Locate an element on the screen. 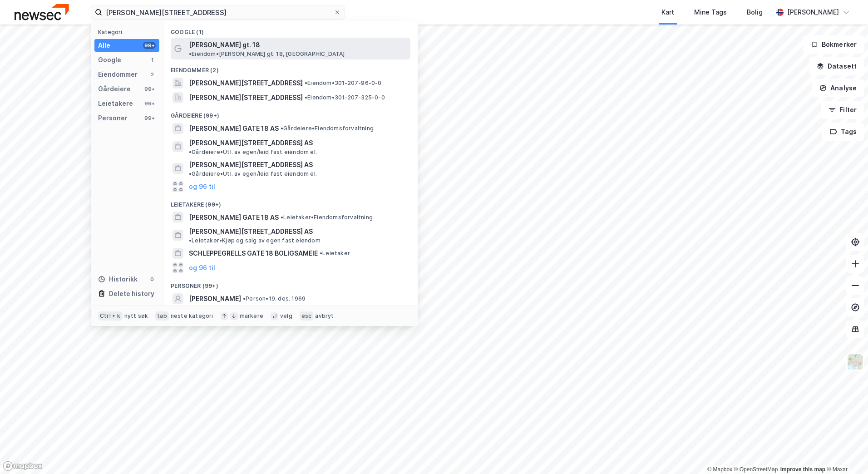 The height and width of the screenshot is (474, 868). button: Analyse is located at coordinates (838, 88).